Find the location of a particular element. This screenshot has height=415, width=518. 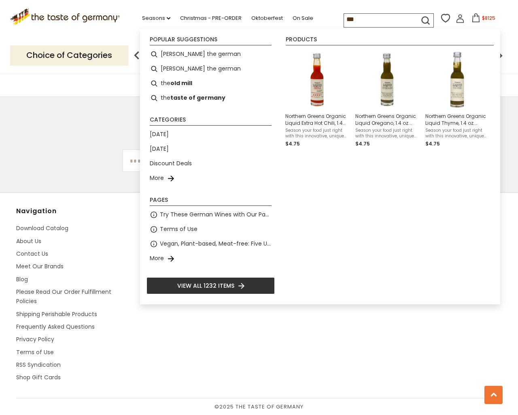

li: Vegan, Plant-based, Meat-free: Five Up and Coming Brands is located at coordinates (211, 244).